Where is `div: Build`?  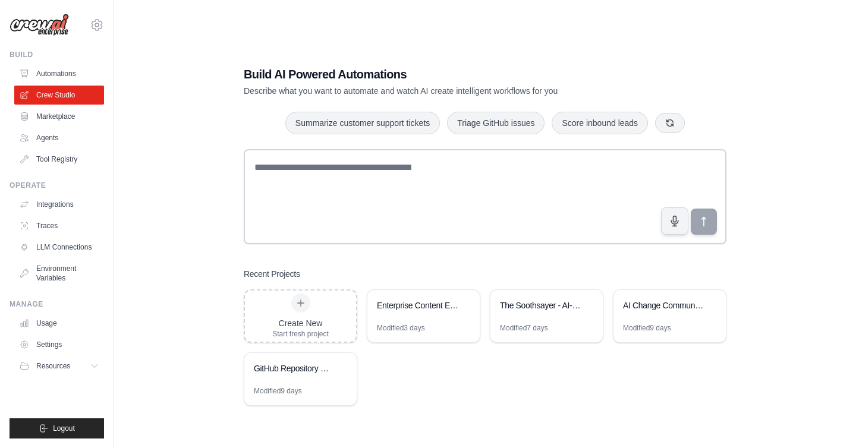 div: Build is located at coordinates (56, 55).